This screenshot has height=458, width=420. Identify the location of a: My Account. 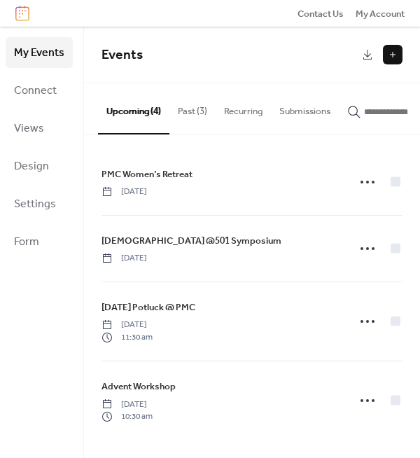
(380, 13).